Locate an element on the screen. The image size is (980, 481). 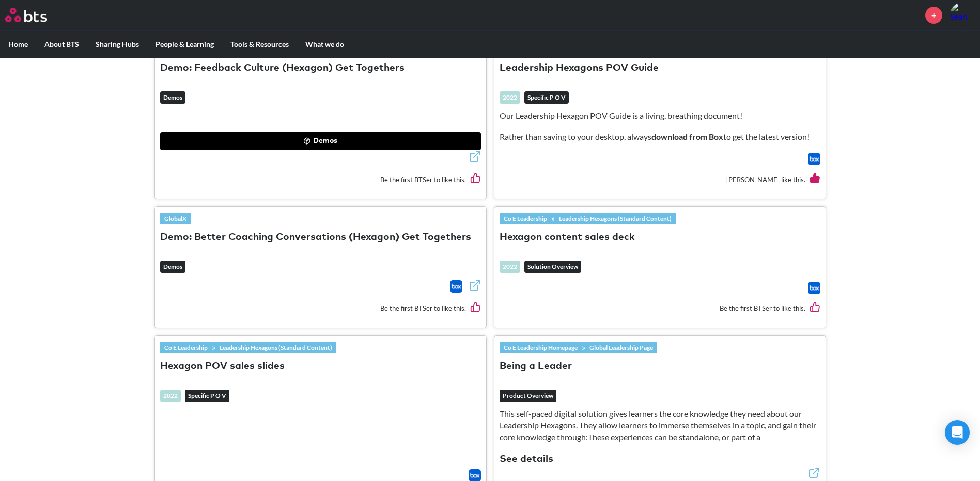
div: Open Intercom Messenger is located at coordinates (958, 433).